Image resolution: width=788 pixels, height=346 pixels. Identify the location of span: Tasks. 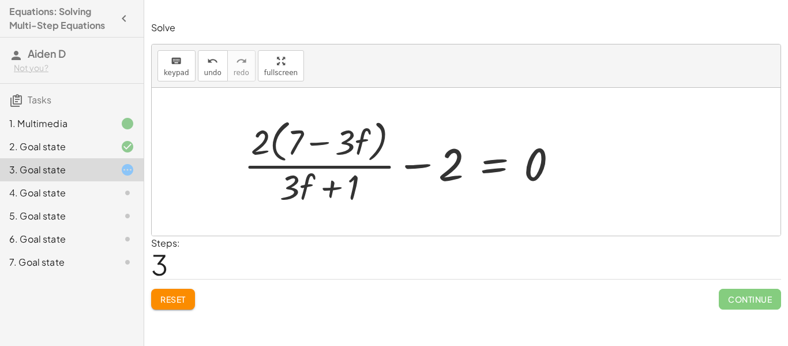
(39, 99).